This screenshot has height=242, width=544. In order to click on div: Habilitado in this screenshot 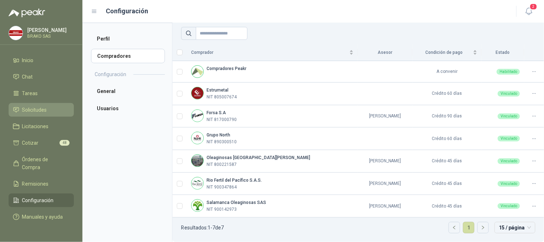, I will do `click(508, 72)`.